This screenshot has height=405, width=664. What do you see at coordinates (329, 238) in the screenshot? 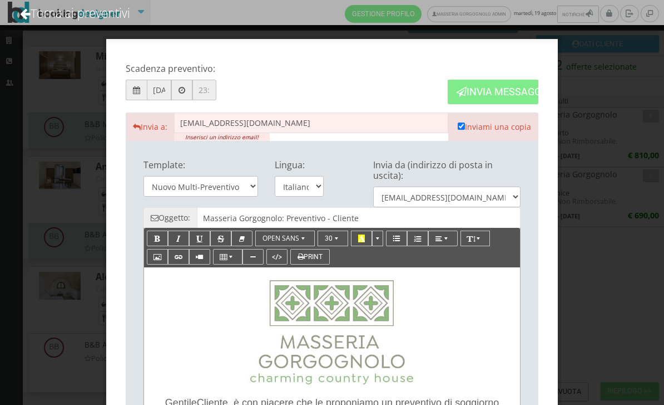
I see `span: 30` at bounding box center [329, 238].